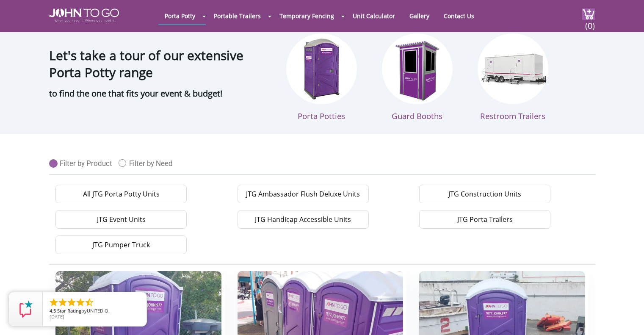  I want to click on img: Porta Potties, so click(321, 69).